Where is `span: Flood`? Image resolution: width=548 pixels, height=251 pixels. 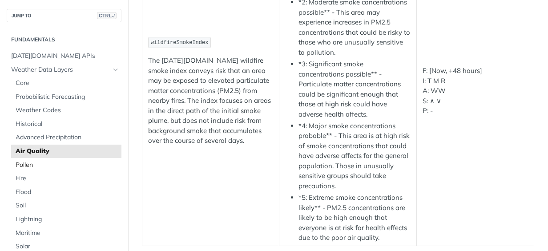 span: Flood is located at coordinates (67, 192).